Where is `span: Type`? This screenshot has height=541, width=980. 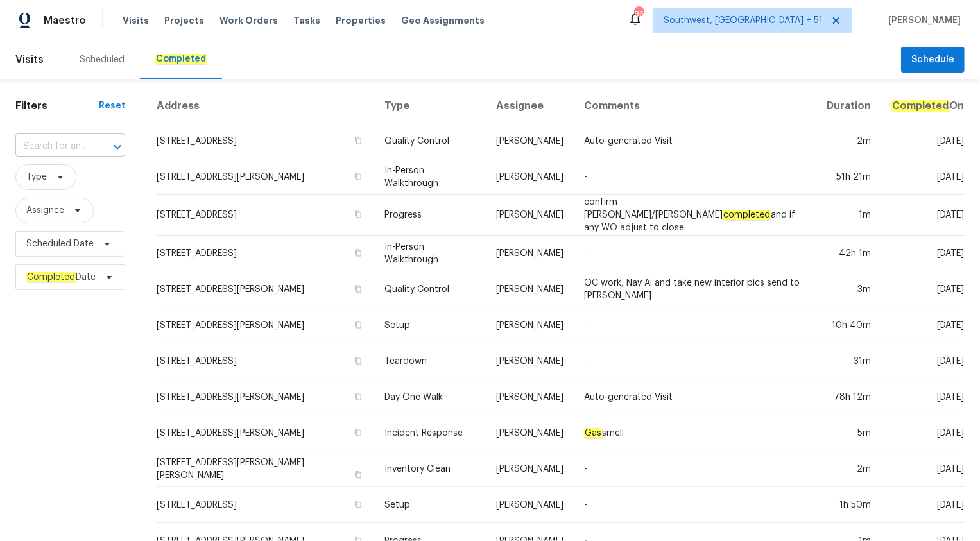 span: Type is located at coordinates (36, 178).